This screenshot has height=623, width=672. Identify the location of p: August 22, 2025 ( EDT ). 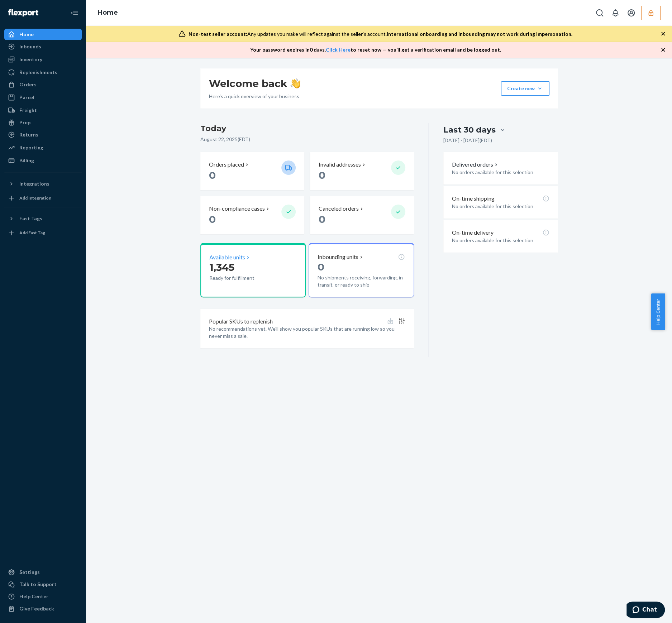
(307, 139).